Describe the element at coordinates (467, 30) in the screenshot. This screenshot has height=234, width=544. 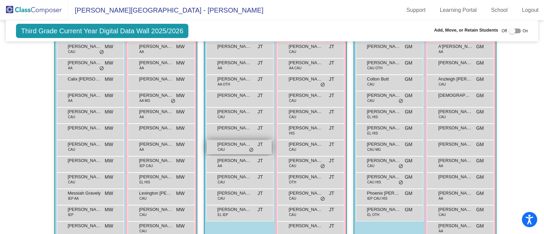
I see `span: Add, Move, or Retain Students` at that location.